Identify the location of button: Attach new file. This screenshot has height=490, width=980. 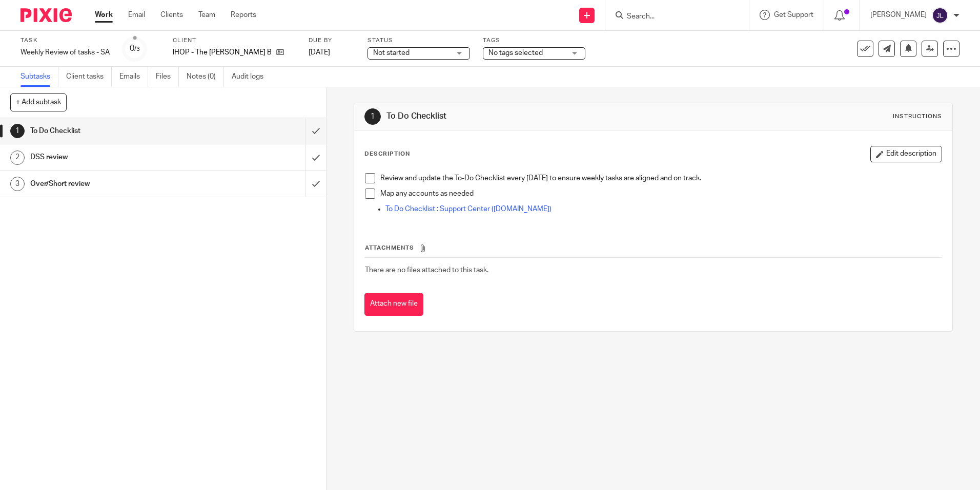
(394, 304).